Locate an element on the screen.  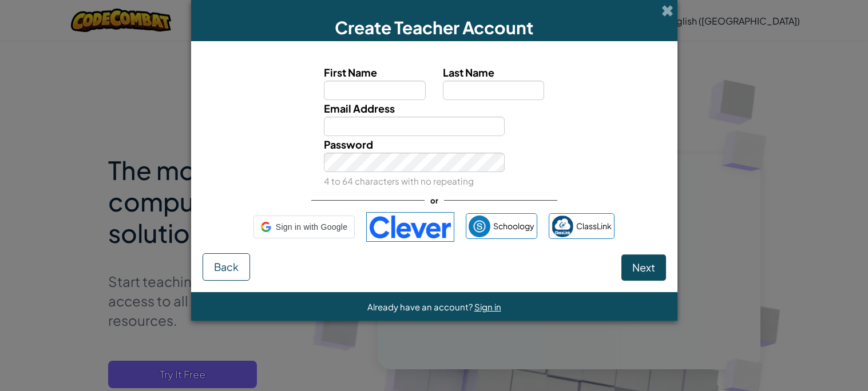
button: Next is located at coordinates (644, 268).